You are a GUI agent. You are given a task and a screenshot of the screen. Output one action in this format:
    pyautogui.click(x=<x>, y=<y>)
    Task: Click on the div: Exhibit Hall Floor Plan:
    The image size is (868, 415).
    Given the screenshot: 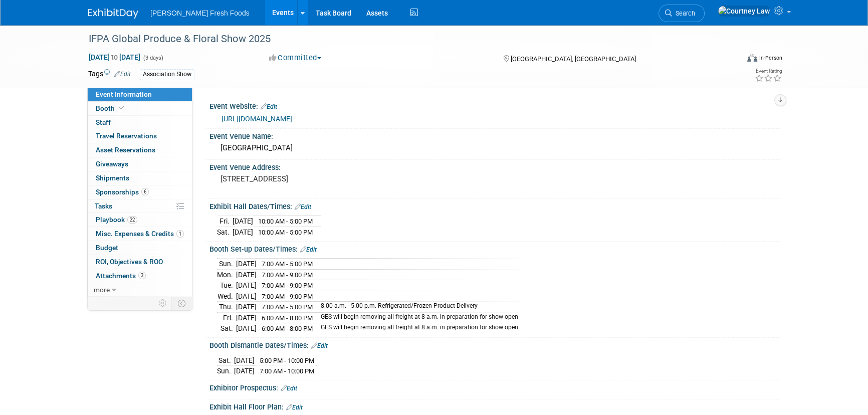 What is the action you would take?
    pyautogui.click(x=495, y=406)
    